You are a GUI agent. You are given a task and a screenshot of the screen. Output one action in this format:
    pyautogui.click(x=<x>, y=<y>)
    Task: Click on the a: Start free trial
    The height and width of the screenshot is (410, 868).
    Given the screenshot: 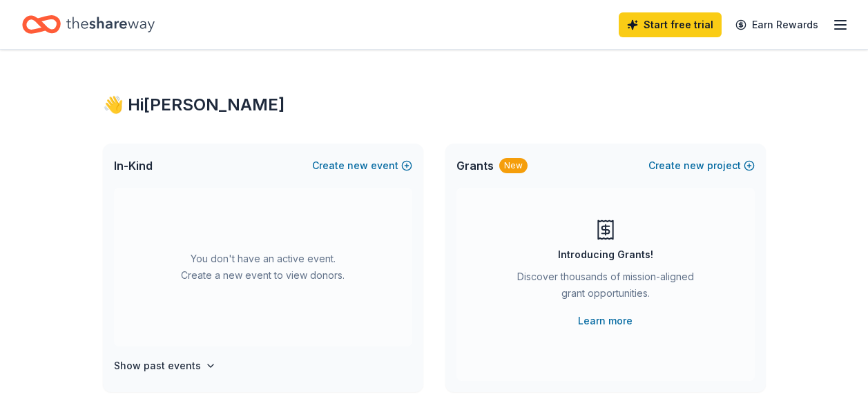 What is the action you would take?
    pyautogui.click(x=670, y=25)
    